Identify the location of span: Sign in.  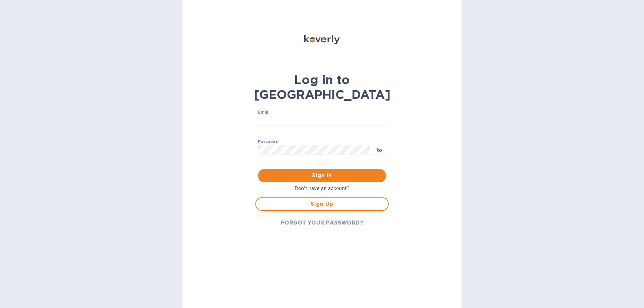
(322, 176).